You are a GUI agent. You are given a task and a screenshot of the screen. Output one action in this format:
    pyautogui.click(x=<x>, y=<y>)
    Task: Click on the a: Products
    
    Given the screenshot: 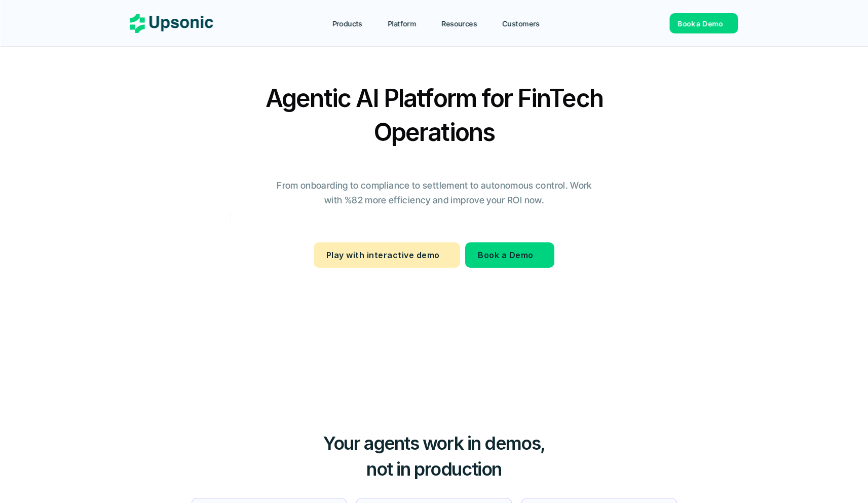 What is the action you would take?
    pyautogui.click(x=353, y=23)
    